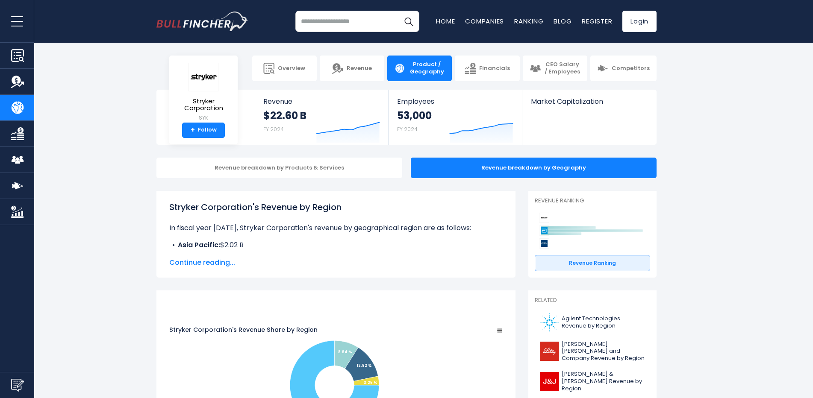 The height and width of the screenshot is (398, 813). Describe the element at coordinates (202, 21) in the screenshot. I see `a: Go to homepage` at that location.